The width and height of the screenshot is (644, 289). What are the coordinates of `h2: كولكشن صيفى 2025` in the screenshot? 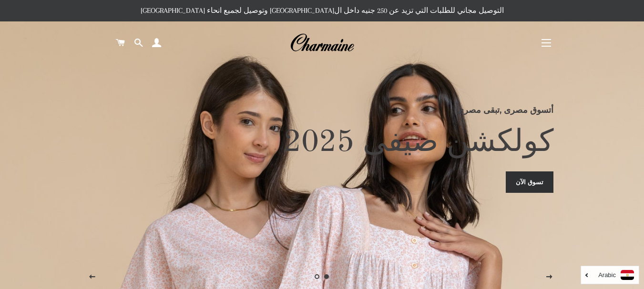 It's located at (322, 143).